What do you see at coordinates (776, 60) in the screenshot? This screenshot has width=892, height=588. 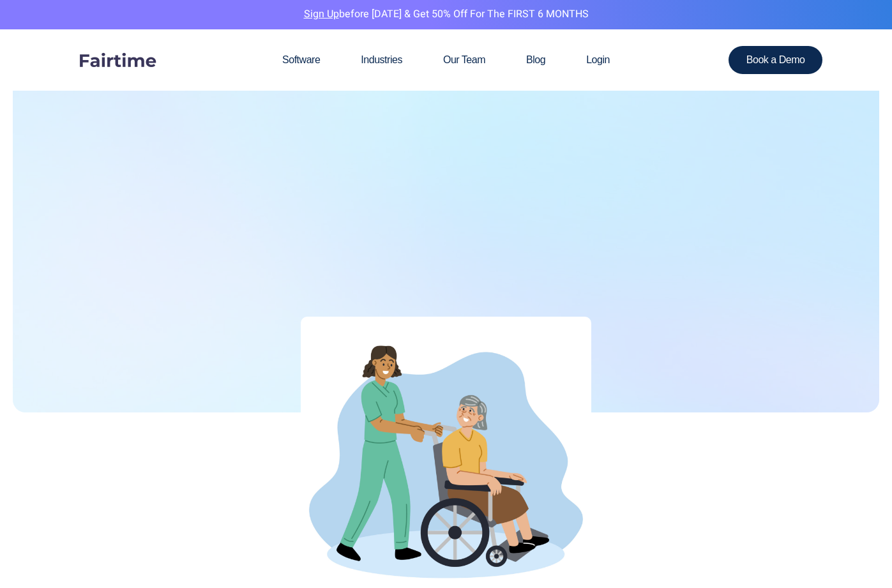 I see `a: Book a Demo` at bounding box center [776, 60].